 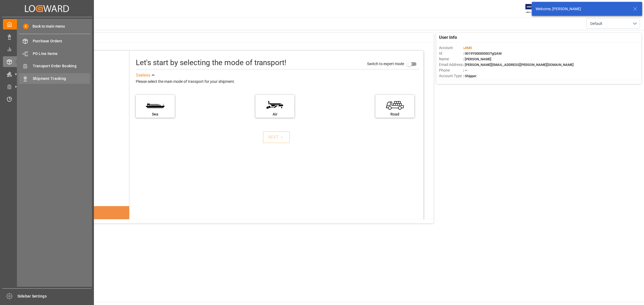 What do you see at coordinates (54, 78) in the screenshot?
I see `a: Shipment Tracking` at bounding box center [54, 78].